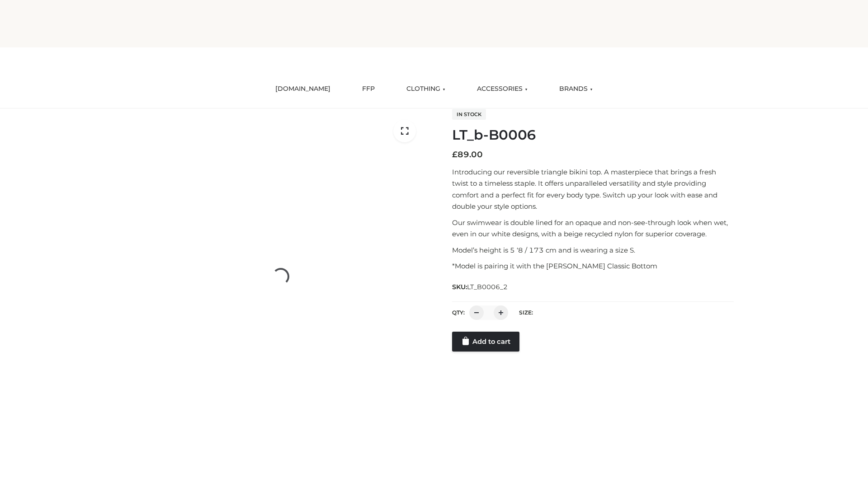 The height and width of the screenshot is (488, 868). Describe the element at coordinates (592, 251) in the screenshot. I see `p: Model’s height is 5 ‘8 / 173 cm and is wearing a size S.` at that location.